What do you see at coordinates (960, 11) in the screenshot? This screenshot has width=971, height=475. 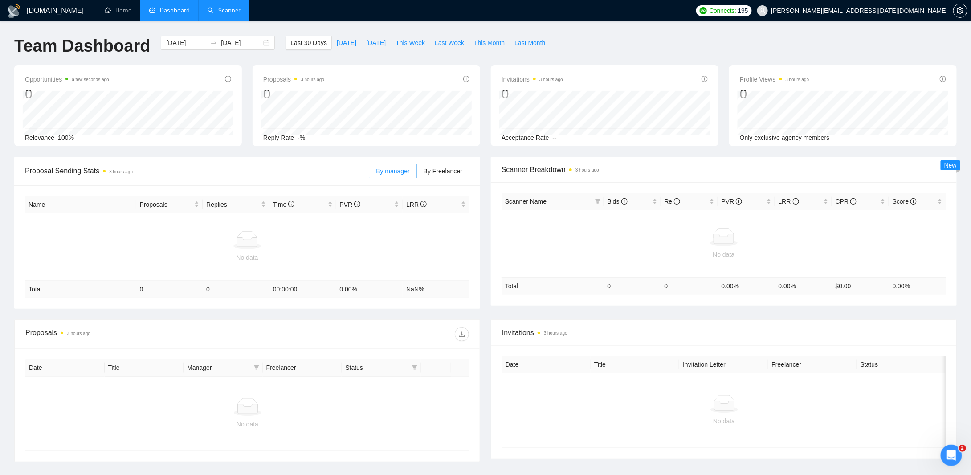 I see `a: setting` at bounding box center [960, 11].